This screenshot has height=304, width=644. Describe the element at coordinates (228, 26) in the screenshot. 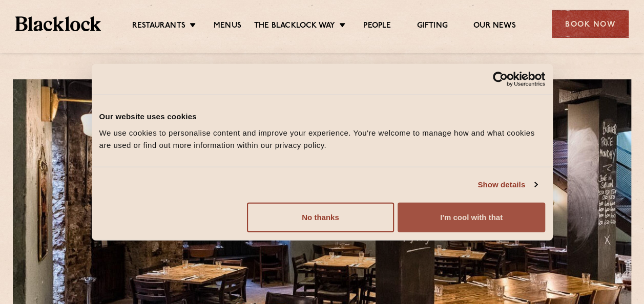

I see `a: Menus` at that location.